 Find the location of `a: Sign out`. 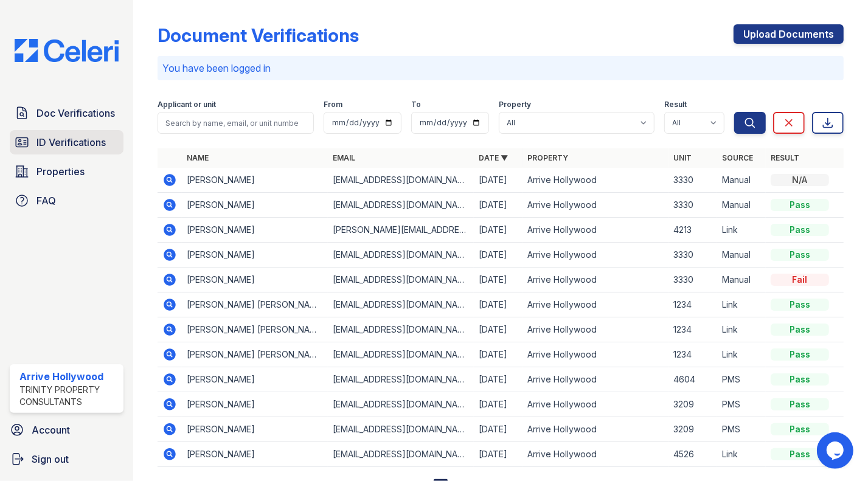

a: Sign out is located at coordinates (66, 459).